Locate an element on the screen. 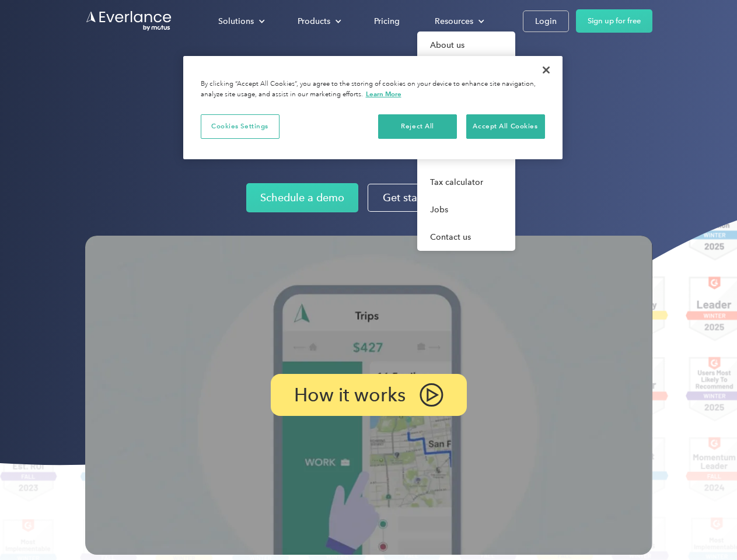 Image resolution: width=737 pixels, height=560 pixels. a: Sign up for free is located at coordinates (614, 21).